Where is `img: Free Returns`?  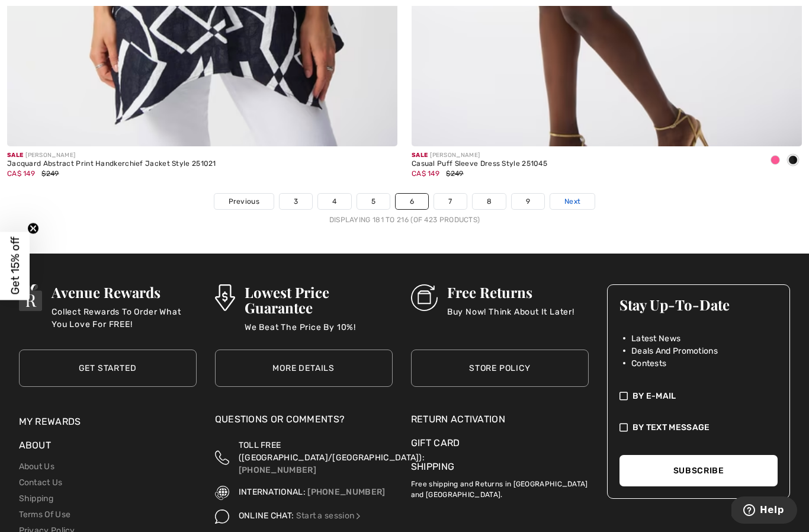
img: Free Returns is located at coordinates (424, 298).